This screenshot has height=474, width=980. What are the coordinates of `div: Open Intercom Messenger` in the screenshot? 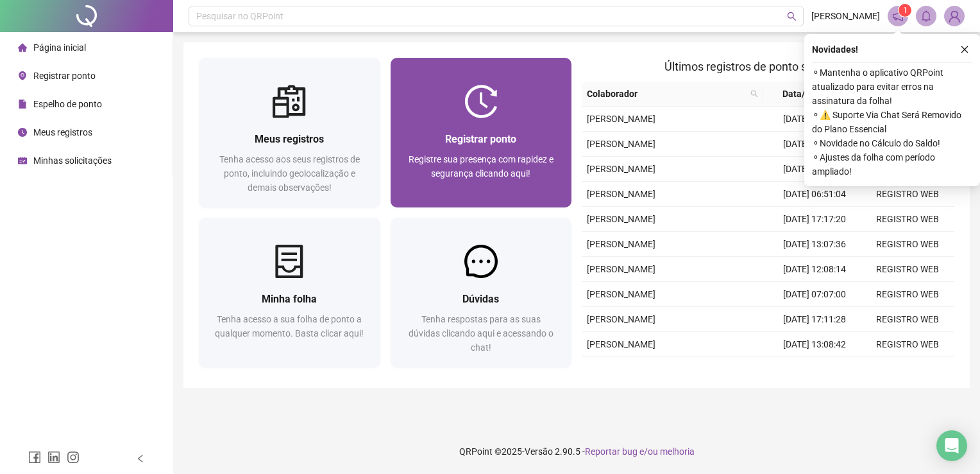 It's located at (952, 445).